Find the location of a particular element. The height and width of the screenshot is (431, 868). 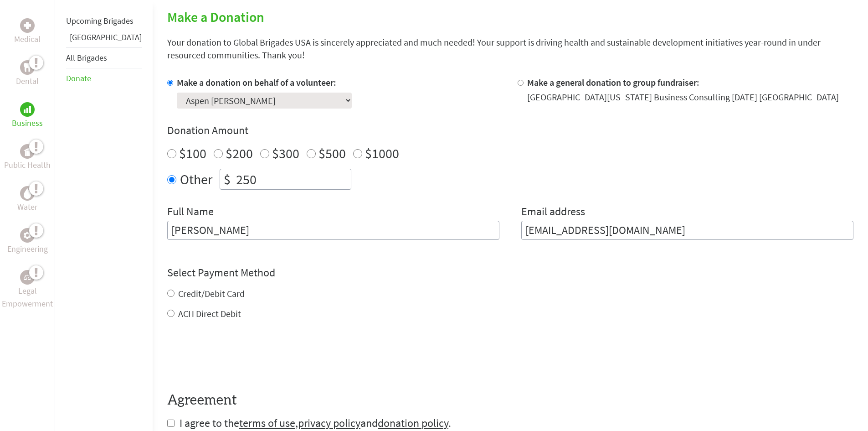

a: Public HealthPublic Health is located at coordinates (27, 158).